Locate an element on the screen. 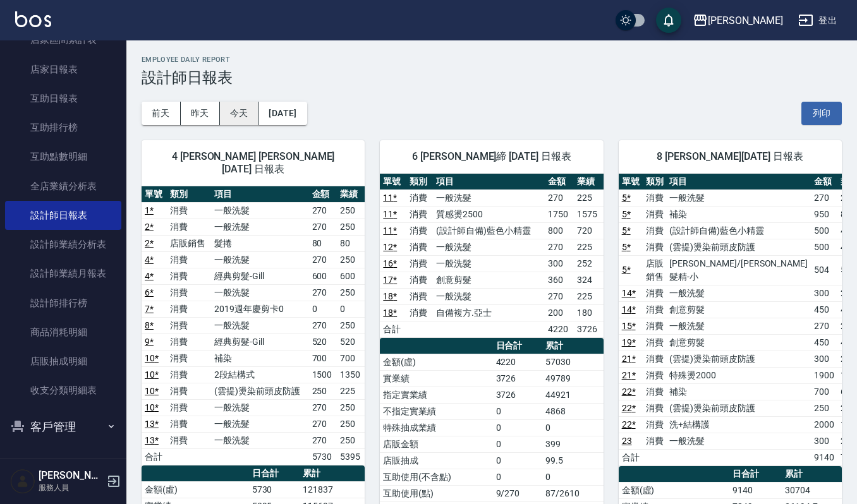  td: 1350 is located at coordinates (351, 375).